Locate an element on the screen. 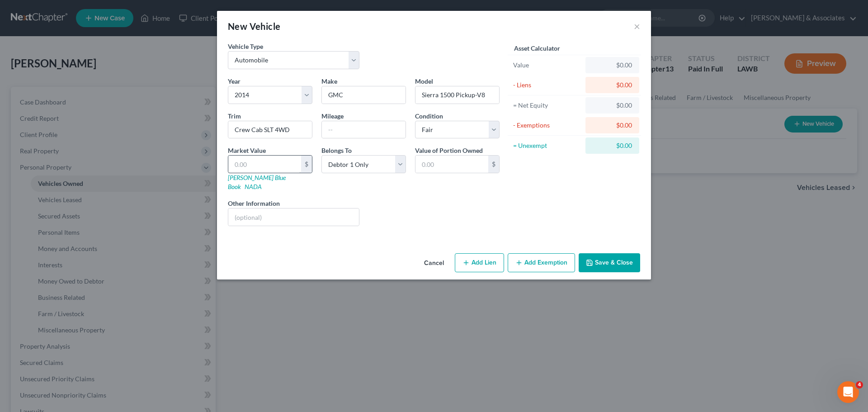 The width and height of the screenshot is (868, 412). label: Condition is located at coordinates (429, 116).